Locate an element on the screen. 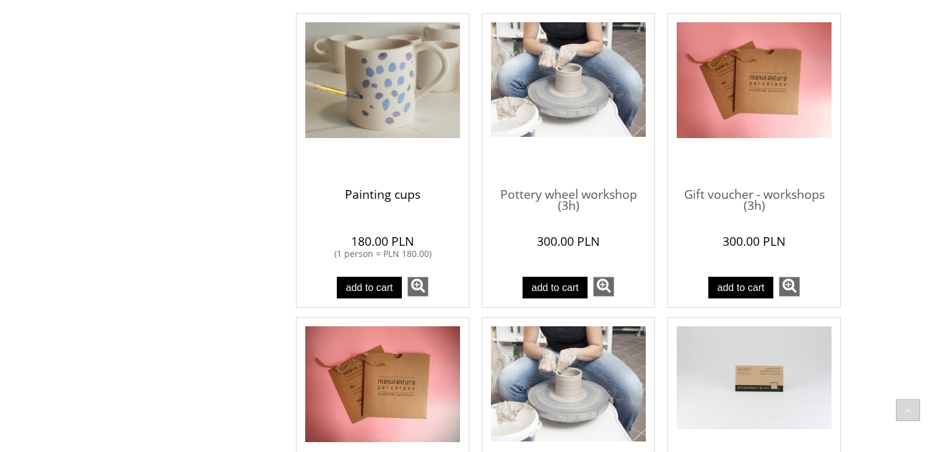  font: Pottery wheel workshop (3h) is located at coordinates (568, 199).